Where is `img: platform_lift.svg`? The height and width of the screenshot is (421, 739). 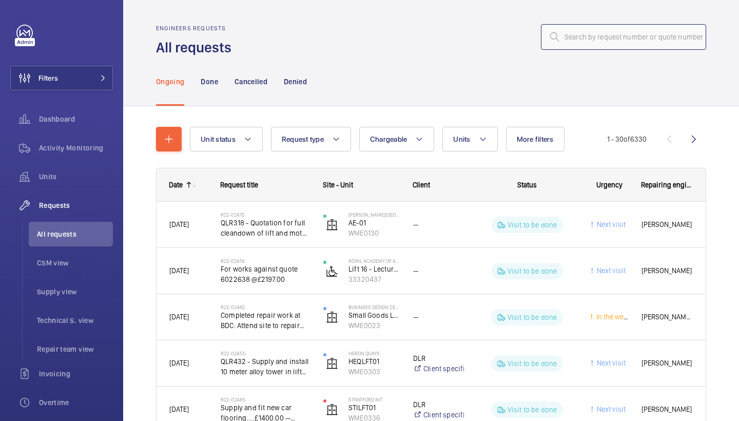 img: platform_lift.svg is located at coordinates (332, 271).